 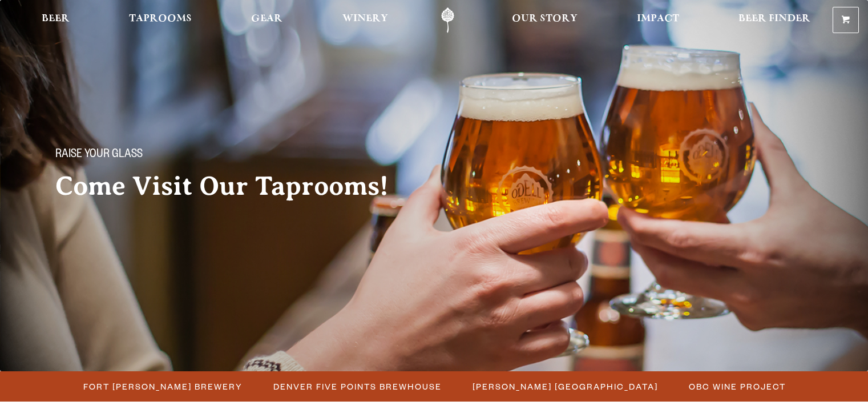 I want to click on a: Denver Five Points Brewhouse, so click(x=357, y=386).